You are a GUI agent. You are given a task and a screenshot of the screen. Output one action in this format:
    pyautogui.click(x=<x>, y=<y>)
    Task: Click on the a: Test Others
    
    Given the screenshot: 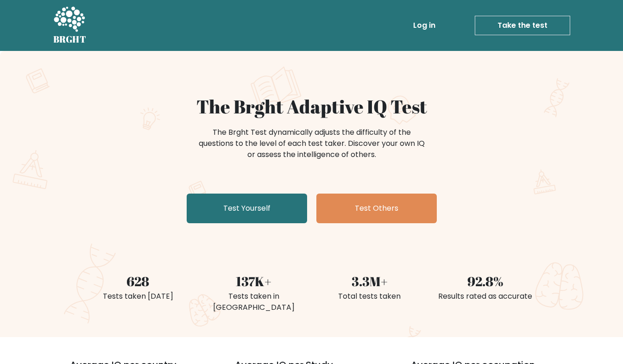 What is the action you would take?
    pyautogui.click(x=377, y=208)
    